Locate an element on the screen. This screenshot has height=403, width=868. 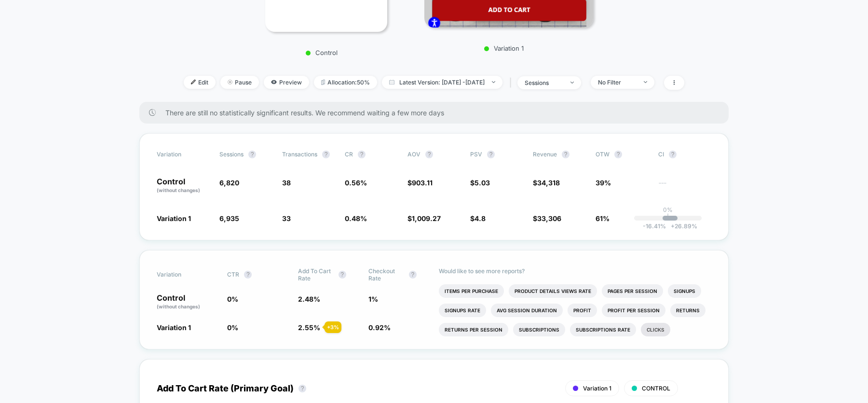
span: 903.11 is located at coordinates (422, 182).